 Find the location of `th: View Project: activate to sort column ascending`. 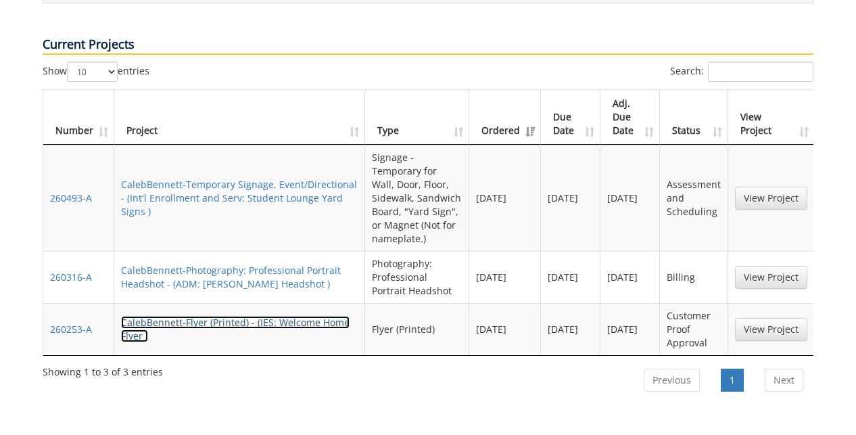

th: View Project: activate to sort column ascending is located at coordinates (770, 117).